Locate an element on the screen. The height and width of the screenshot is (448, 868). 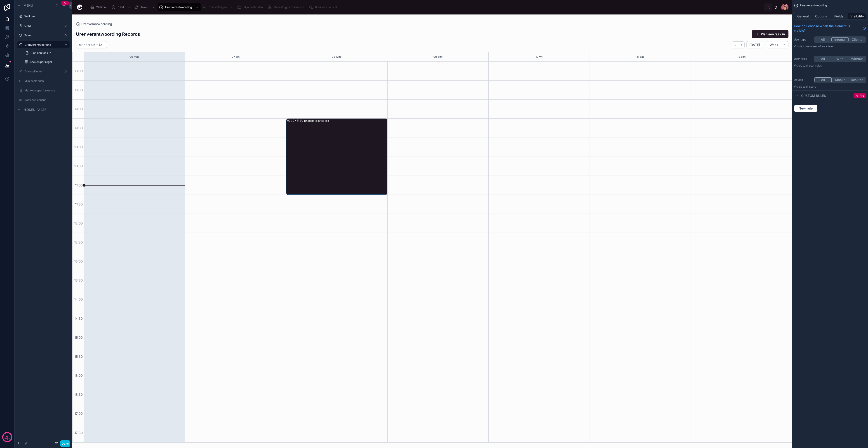
span: Hidden pages is located at coordinates (35, 110).